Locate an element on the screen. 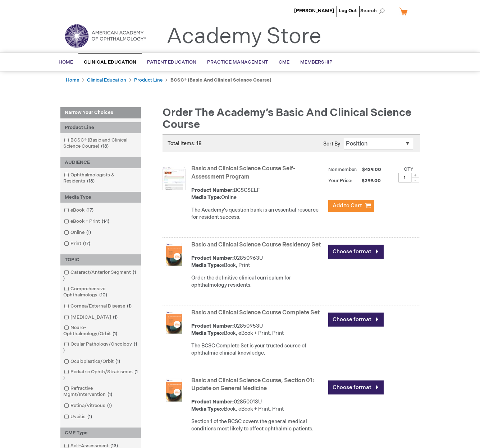 The height and width of the screenshot is (448, 480). span: Add to Cart is located at coordinates (348, 205).